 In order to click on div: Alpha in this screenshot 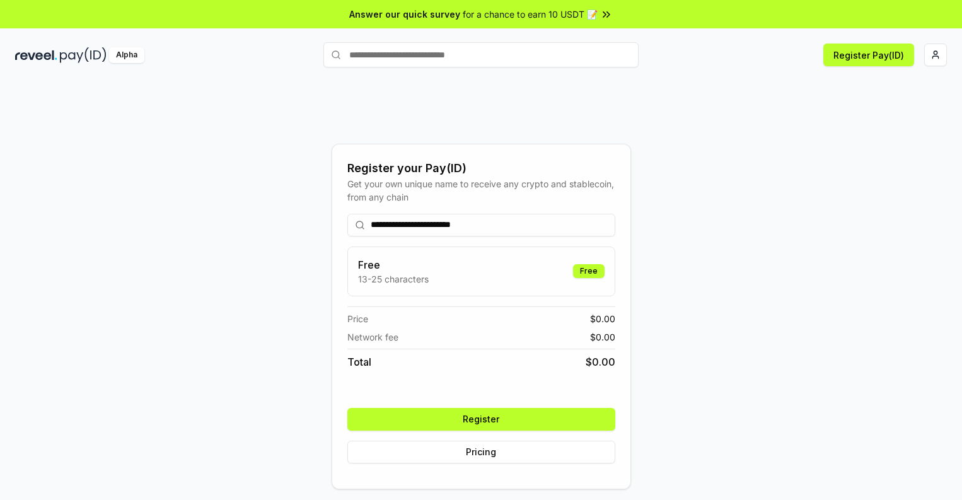, I will do `click(127, 55)`.